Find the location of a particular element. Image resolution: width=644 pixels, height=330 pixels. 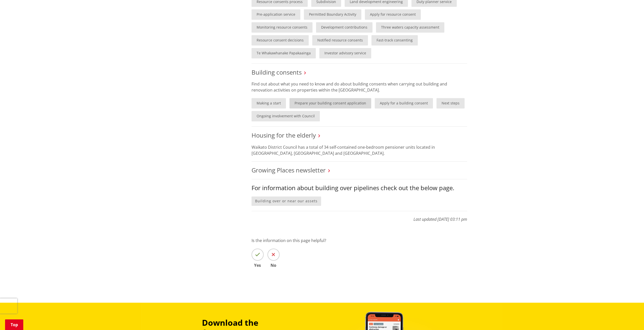

a: Apply for resource consent is located at coordinates (393, 14).